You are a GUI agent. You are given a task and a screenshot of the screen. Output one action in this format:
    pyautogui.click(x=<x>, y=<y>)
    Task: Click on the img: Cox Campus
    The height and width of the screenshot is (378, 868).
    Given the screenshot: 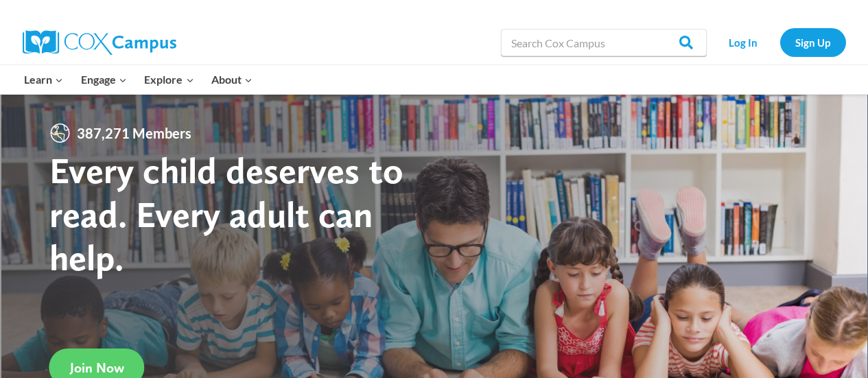 What is the action you would take?
    pyautogui.click(x=99, y=43)
    